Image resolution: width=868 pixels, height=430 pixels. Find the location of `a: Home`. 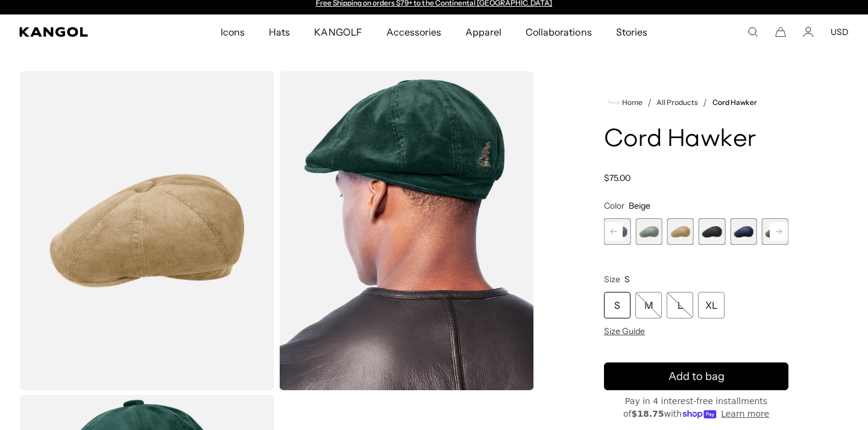

a: Home is located at coordinates (626, 103).